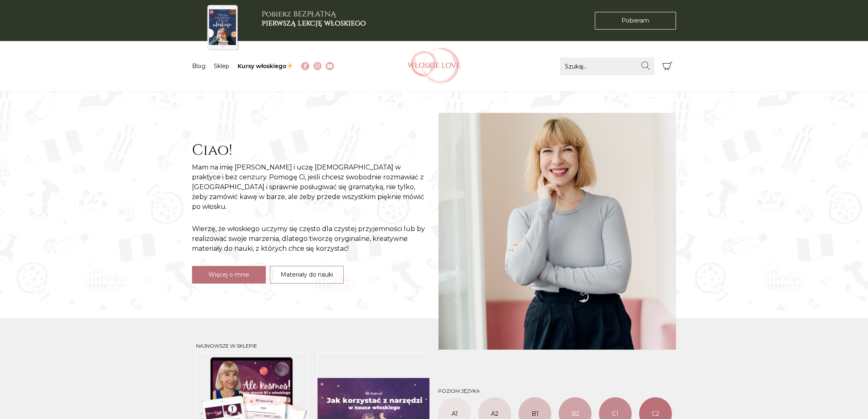  I want to click on input: Szukaj..., so click(607, 66).